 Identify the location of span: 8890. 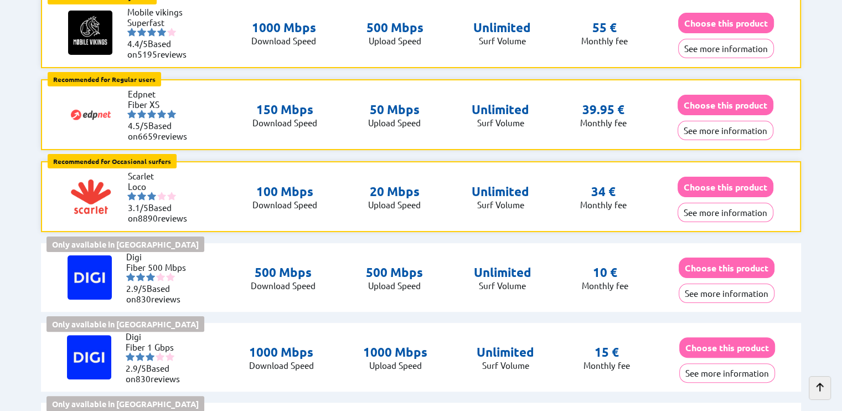
(147, 218).